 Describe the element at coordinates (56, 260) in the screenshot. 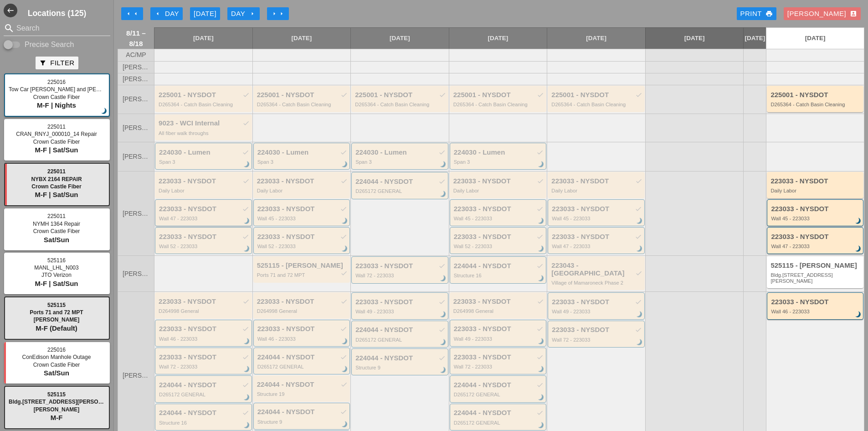

I see `span: 525116` at that location.